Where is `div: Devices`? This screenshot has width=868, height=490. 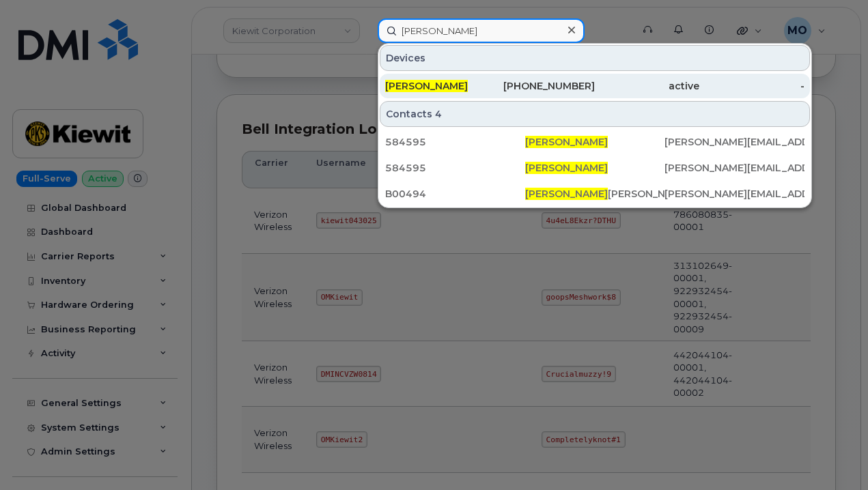 div: Devices is located at coordinates (595, 58).